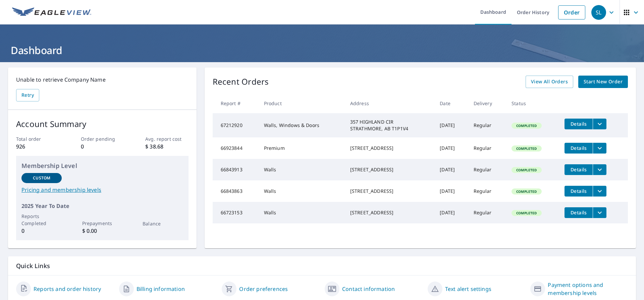 The width and height of the screenshot is (644, 300). What do you see at coordinates (37, 139) in the screenshot?
I see `p: Total order` at bounding box center [37, 139].